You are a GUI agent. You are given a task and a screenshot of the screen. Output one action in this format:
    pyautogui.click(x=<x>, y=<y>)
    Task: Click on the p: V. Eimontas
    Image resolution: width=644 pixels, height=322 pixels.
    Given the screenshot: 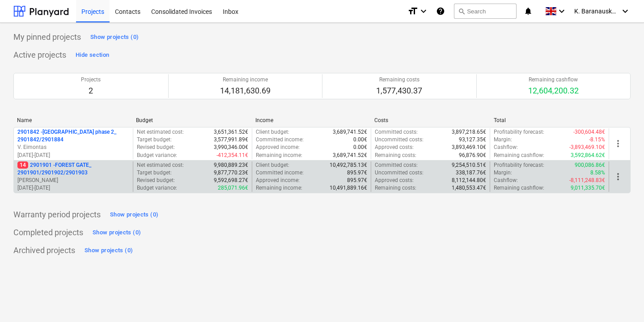 What is the action you would take?
    pyautogui.click(x=73, y=147)
    